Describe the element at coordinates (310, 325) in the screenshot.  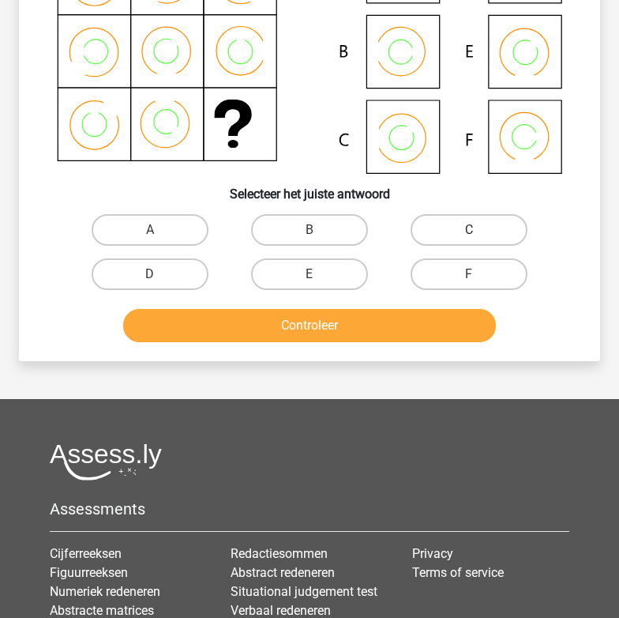
I see `button: Controleer` at that location.